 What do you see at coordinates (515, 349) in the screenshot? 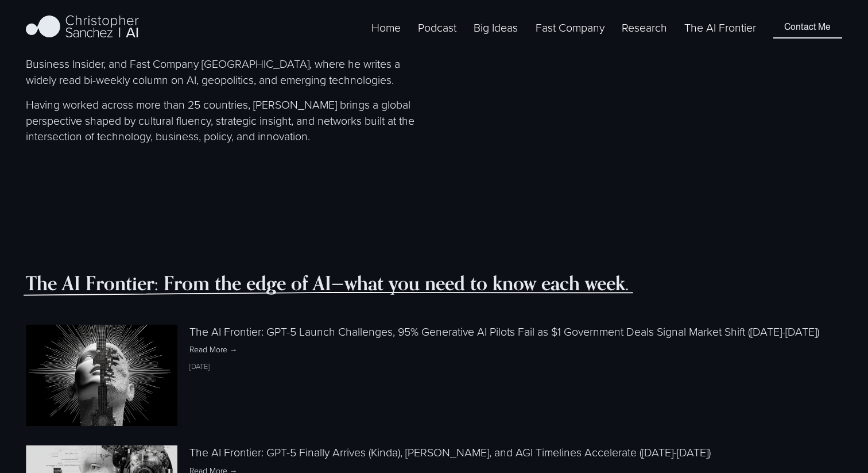
I see `a: Read More →` at bounding box center [515, 349].